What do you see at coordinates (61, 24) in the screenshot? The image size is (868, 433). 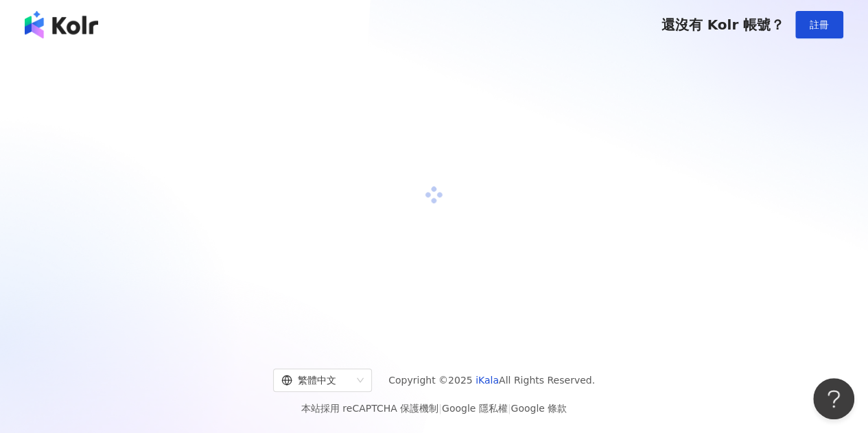 I see `img: logo` at bounding box center [61, 24].